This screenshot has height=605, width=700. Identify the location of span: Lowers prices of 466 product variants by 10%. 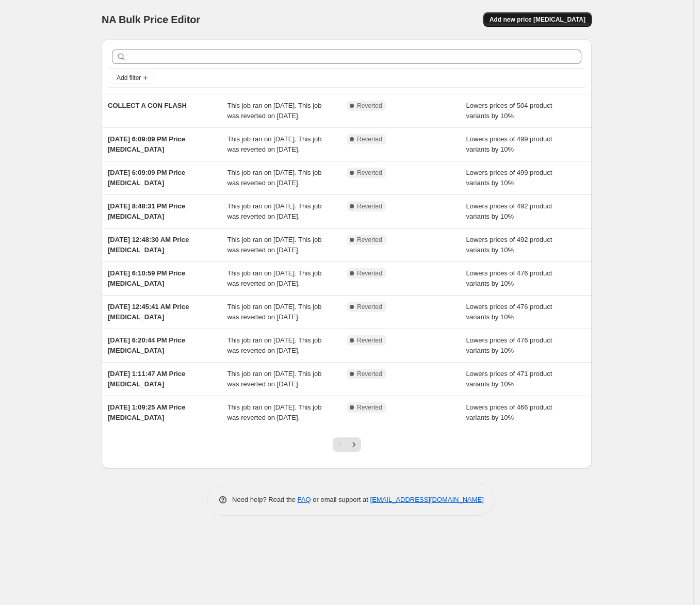
(509, 412).